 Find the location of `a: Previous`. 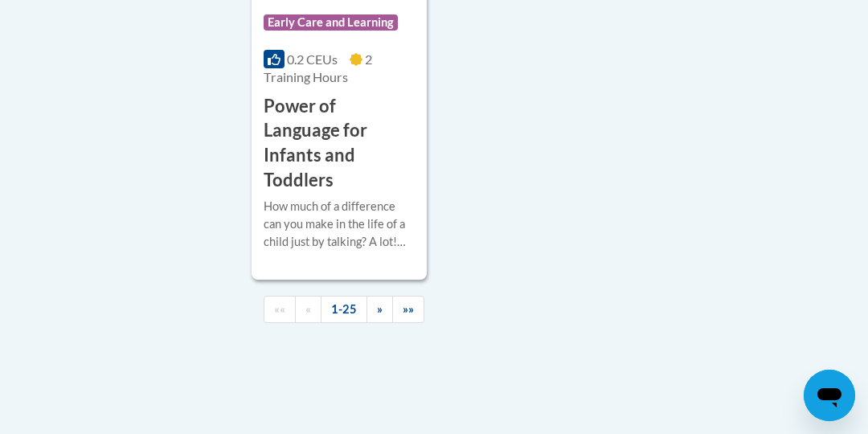

a: Previous is located at coordinates (308, 310).